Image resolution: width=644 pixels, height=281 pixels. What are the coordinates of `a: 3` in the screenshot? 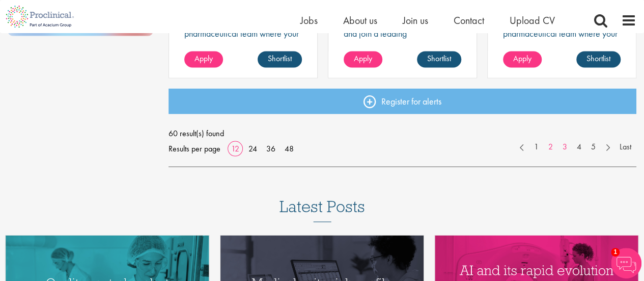 It's located at (565, 146).